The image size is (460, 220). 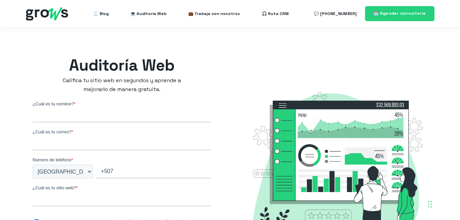 What do you see at coordinates (53, 104) in the screenshot?
I see `span: ¿Cuál es tu nombre?` at bounding box center [53, 104].